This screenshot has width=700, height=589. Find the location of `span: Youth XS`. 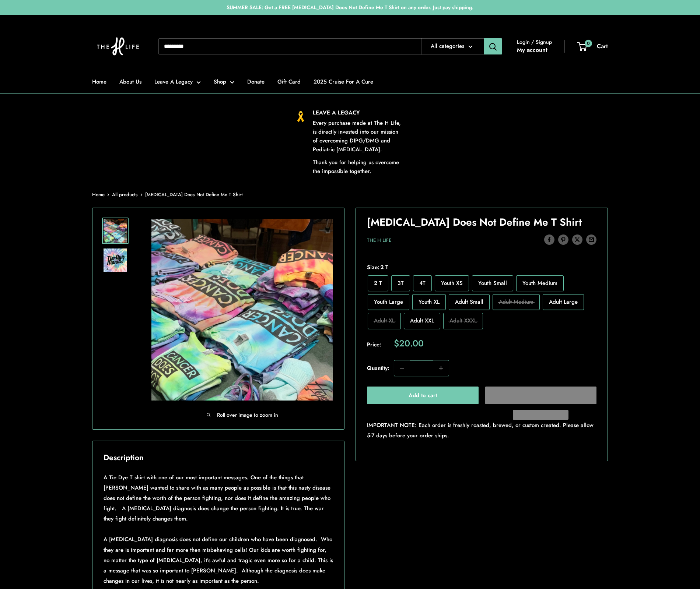

span: Youth XS is located at coordinates (452, 283).